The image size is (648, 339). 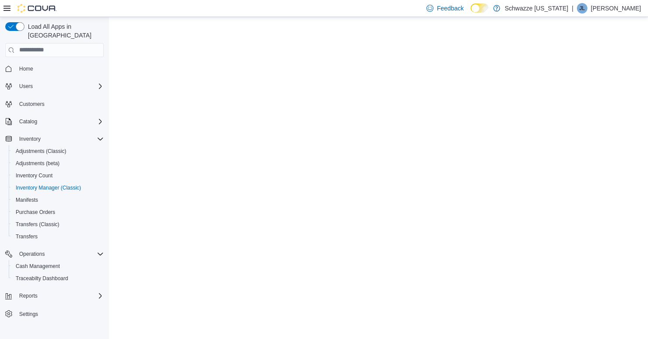 What do you see at coordinates (471, 13) in the screenshot?
I see `span: Dark Mode` at bounding box center [471, 13].